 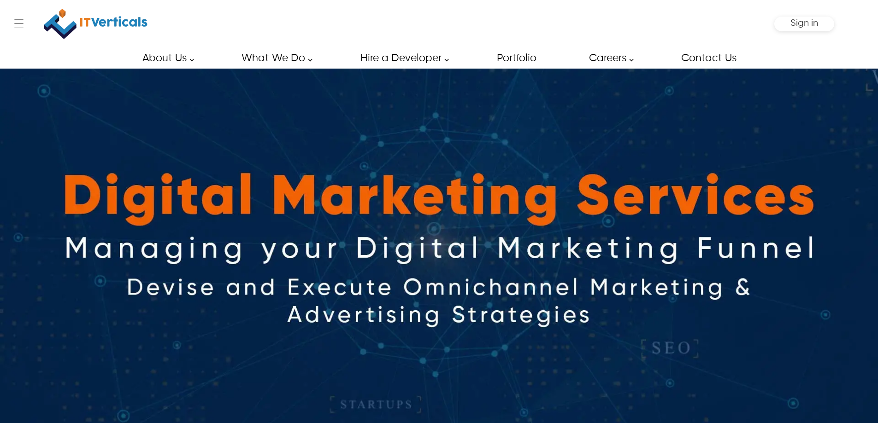 What do you see at coordinates (96, 24) in the screenshot?
I see `a: IT Verticals Inc` at bounding box center [96, 24].